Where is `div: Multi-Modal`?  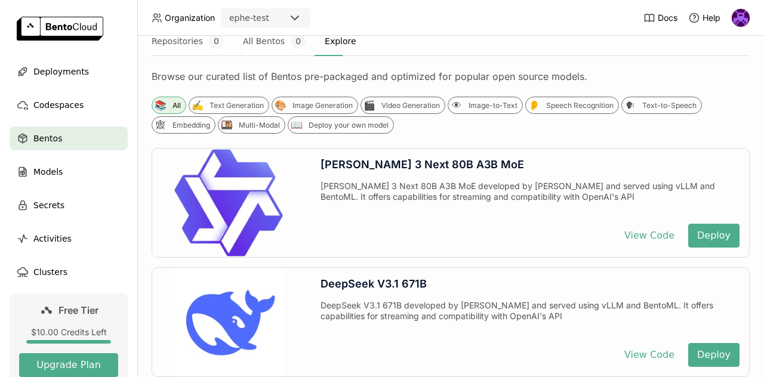 div: Multi-Modal is located at coordinates (259, 125).